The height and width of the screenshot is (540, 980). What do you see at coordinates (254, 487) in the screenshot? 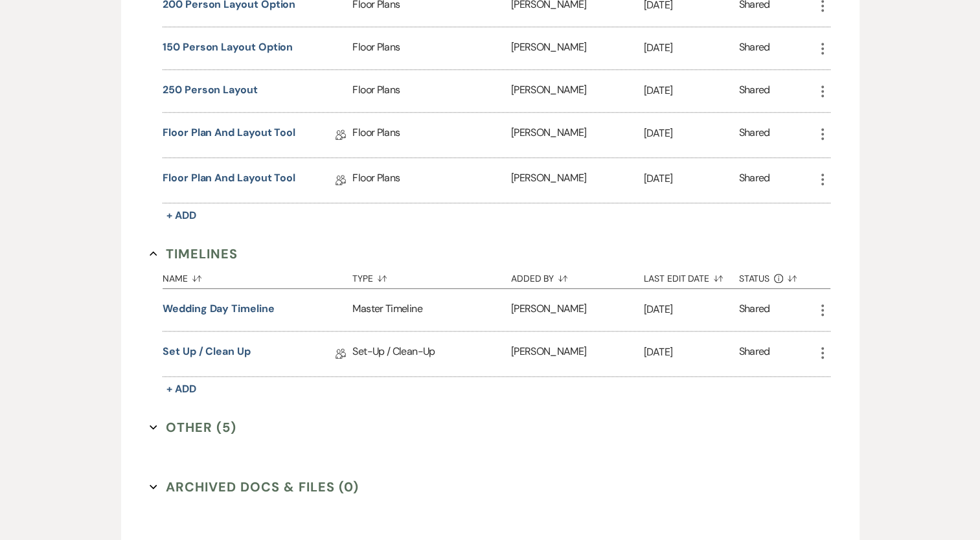
I see `button: Archived Docs & Files (0)` at bounding box center [254, 487].